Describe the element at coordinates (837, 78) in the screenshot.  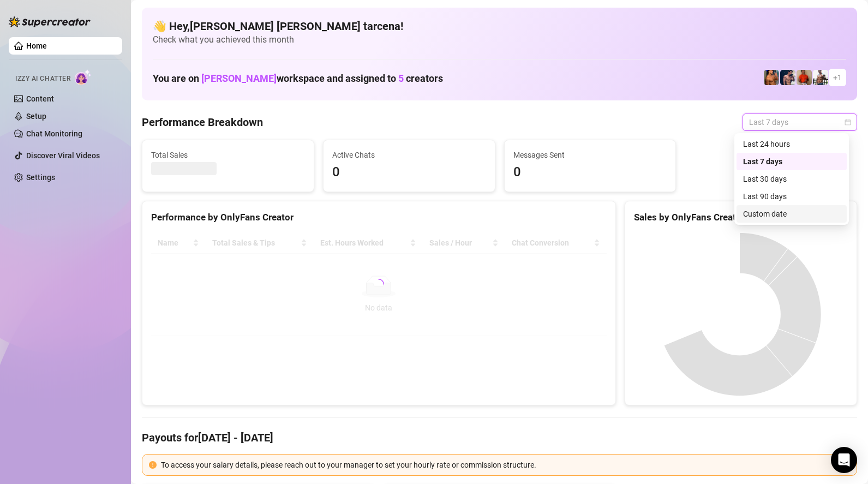
I see `span: + 1` at that location.